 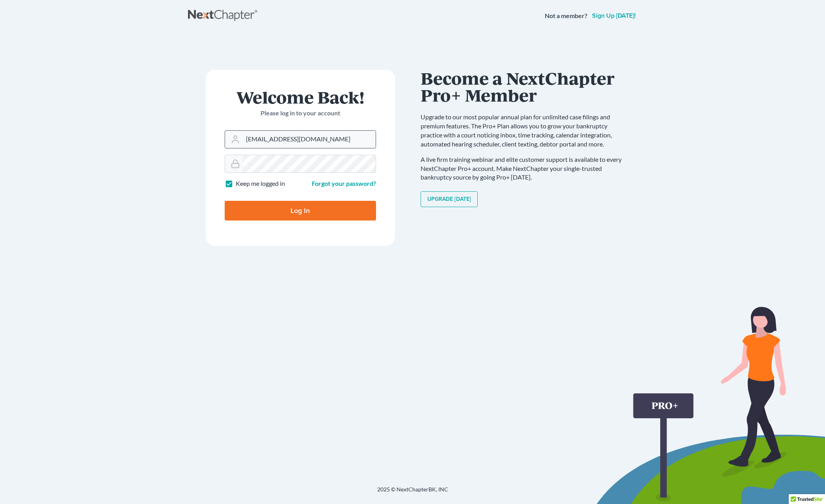 What do you see at coordinates (566, 16) in the screenshot?
I see `strong: Not a member?` at bounding box center [566, 16].